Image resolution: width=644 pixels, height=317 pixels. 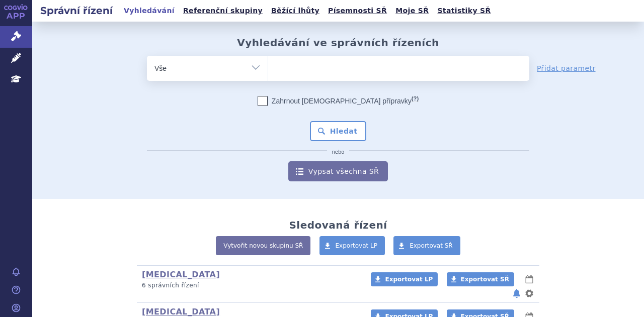 What do you see at coordinates (358, 11) in the screenshot?
I see `a: Písemnosti SŘ` at bounding box center [358, 11].